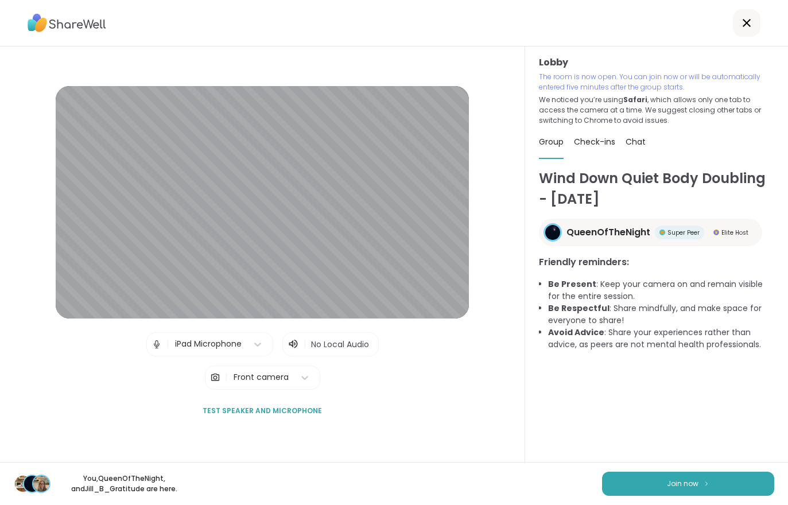 The height and width of the screenshot is (505, 788). Describe the element at coordinates (661, 315) in the screenshot. I see `li: : Share mindfully, and make space for everyone to share!` at that location.